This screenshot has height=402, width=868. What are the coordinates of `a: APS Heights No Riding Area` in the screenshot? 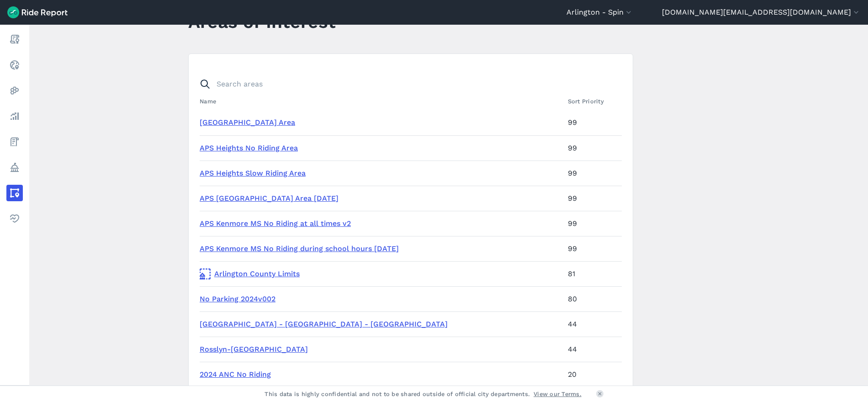 It's located at (249, 148).